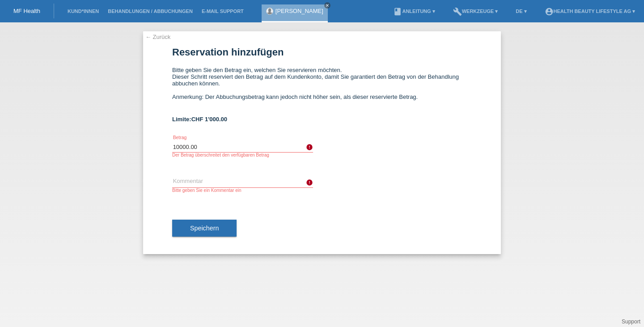 Image resolution: width=644 pixels, height=327 pixels. What do you see at coordinates (414, 11) in the screenshot?
I see `a: bookAnleitung ▾` at bounding box center [414, 11].